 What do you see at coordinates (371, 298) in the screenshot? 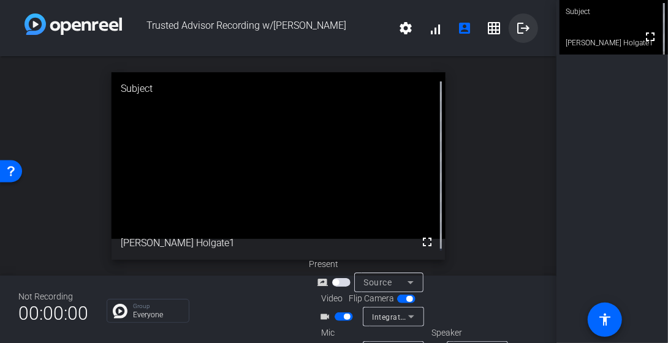
I see `span: Flip Camera` at bounding box center [371, 298].